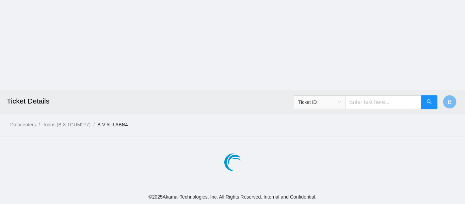 The width and height of the screenshot is (465, 204). Describe the element at coordinates (450, 102) in the screenshot. I see `span: B` at that location.